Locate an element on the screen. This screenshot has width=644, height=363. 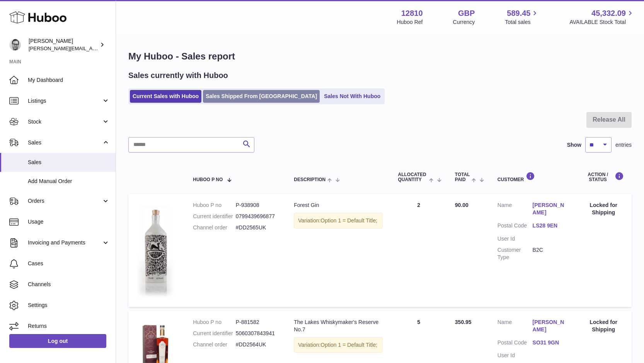
span: Listings is located at coordinates (65, 101).